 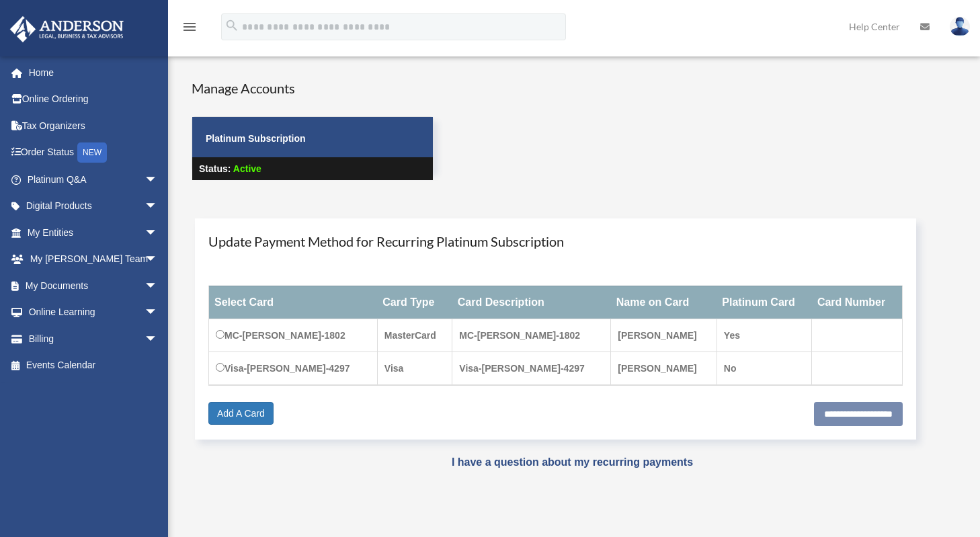 I want to click on th: Card Description, so click(x=531, y=302).